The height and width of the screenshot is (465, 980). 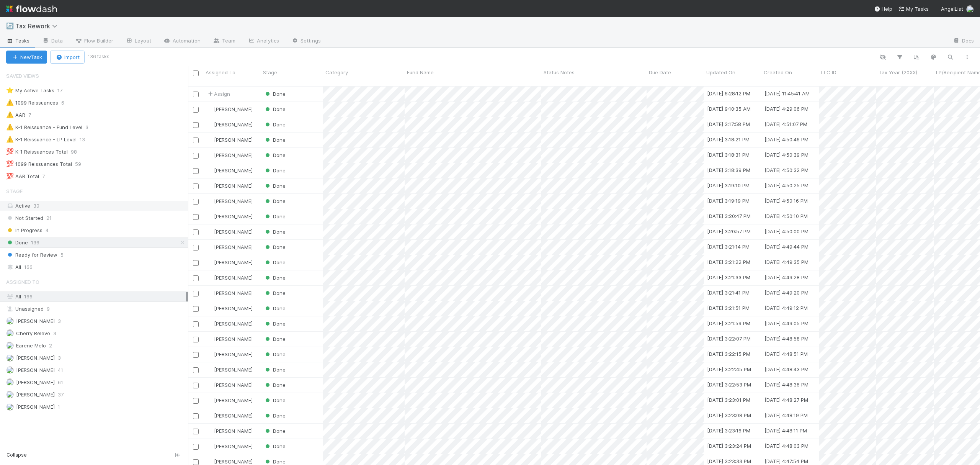 What do you see at coordinates (182, 42) in the screenshot?
I see `a: Automation` at bounding box center [182, 42].